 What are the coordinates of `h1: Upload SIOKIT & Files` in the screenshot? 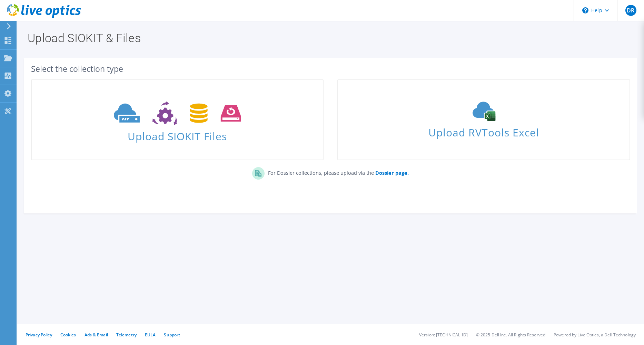 It's located at (329, 38).